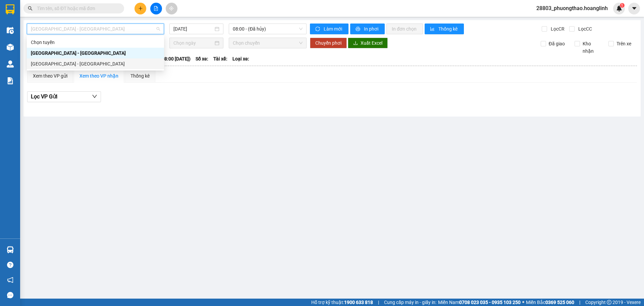 The image size is (644, 306). Describe the element at coordinates (156, 9) in the screenshot. I see `span: file-add` at that location.